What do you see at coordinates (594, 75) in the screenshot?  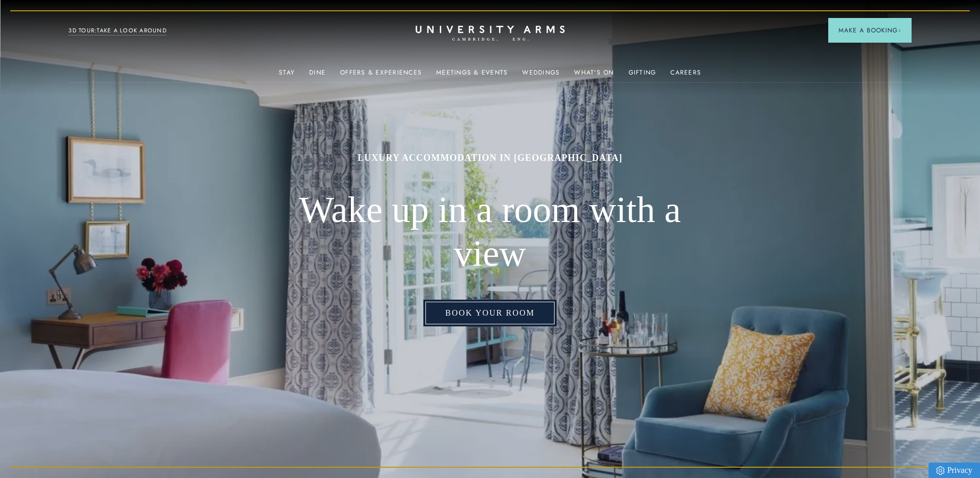 I see `a: What's On` at bounding box center [594, 75].